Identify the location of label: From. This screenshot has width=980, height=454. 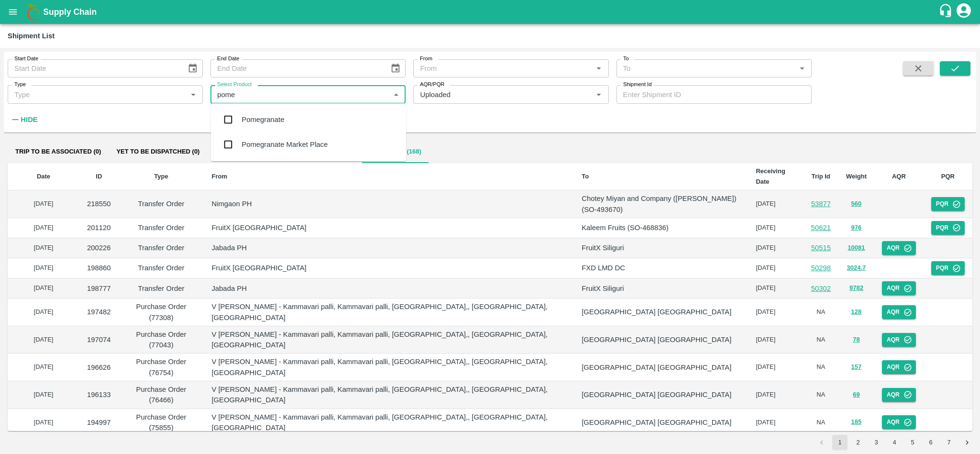
(426, 59).